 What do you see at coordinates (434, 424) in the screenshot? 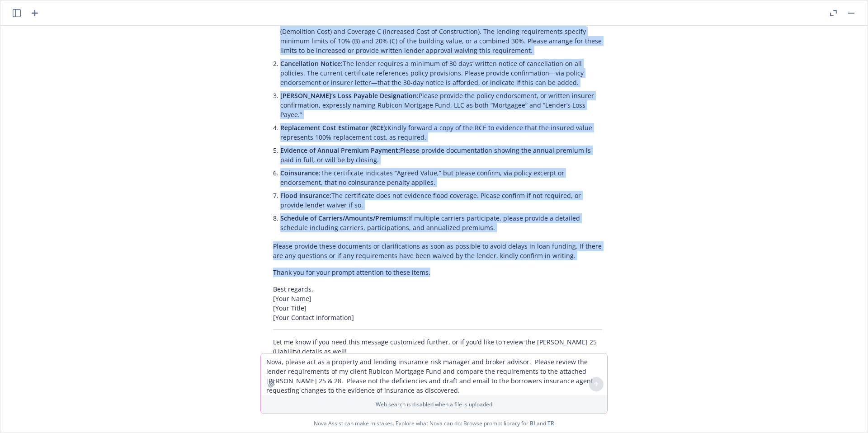
I see `span: Nova Assist can make mistakes. Explore what Nova can do: Browse prompt library for and` at bounding box center [434, 424].